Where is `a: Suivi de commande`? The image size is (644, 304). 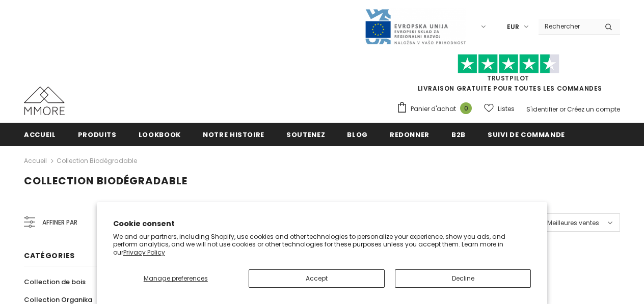
a: Suivi de commande is located at coordinates (527, 134).